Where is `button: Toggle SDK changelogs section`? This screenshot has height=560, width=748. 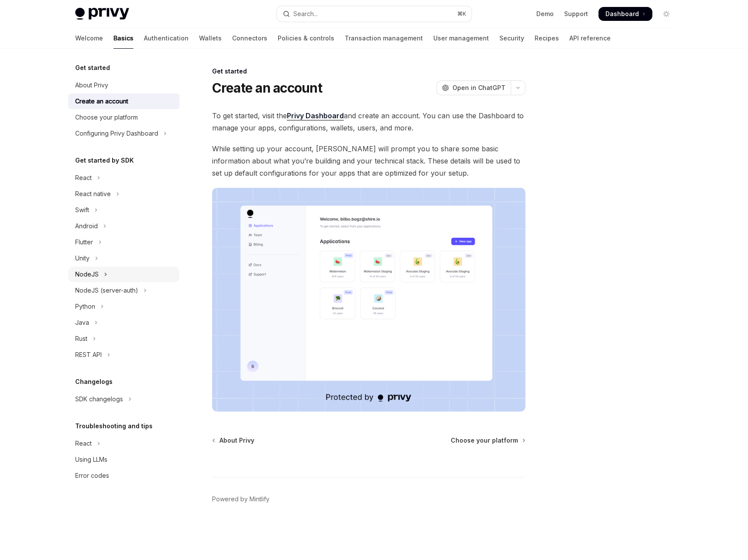
button: Toggle SDK changelogs section is located at coordinates (124, 400).